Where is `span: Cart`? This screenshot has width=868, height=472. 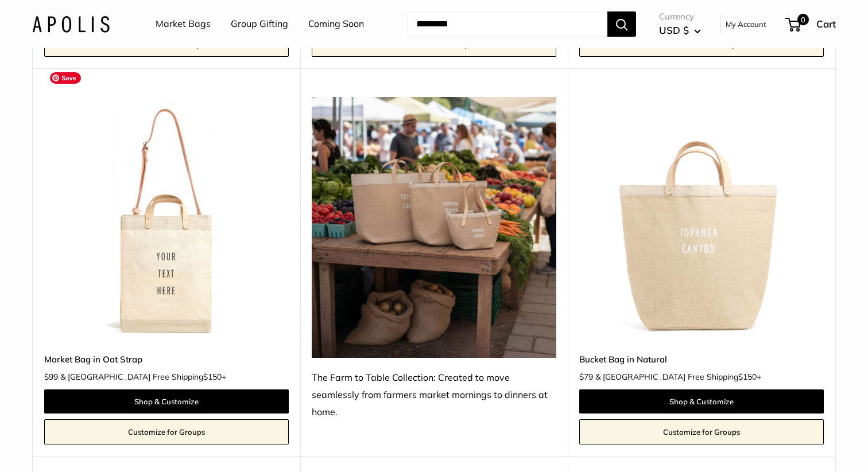 span: Cart is located at coordinates (827, 24).